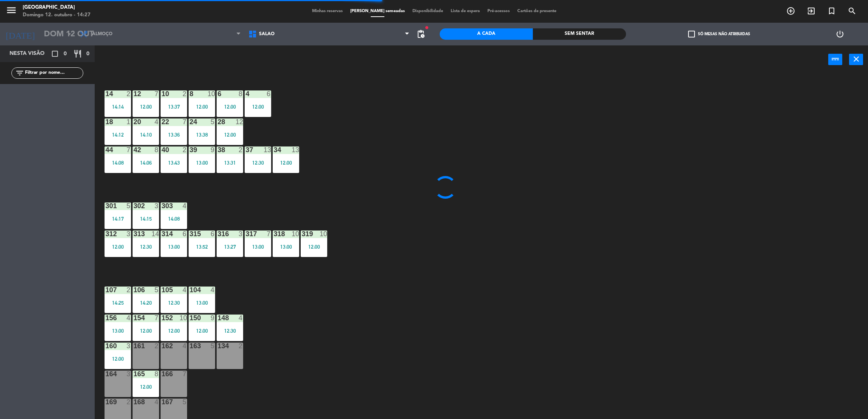 This screenshot has height=419, width=868. I want to click on div: 163, so click(189, 346).